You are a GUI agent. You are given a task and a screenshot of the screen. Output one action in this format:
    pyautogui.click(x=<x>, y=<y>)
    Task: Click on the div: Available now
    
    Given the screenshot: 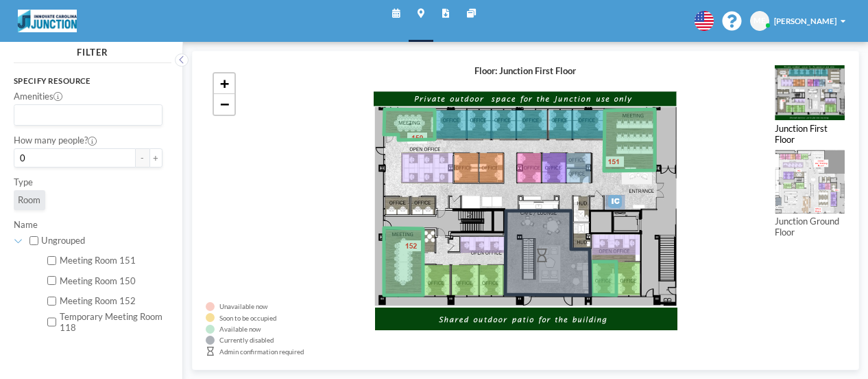 What is the action you would take?
    pyautogui.click(x=240, y=328)
    